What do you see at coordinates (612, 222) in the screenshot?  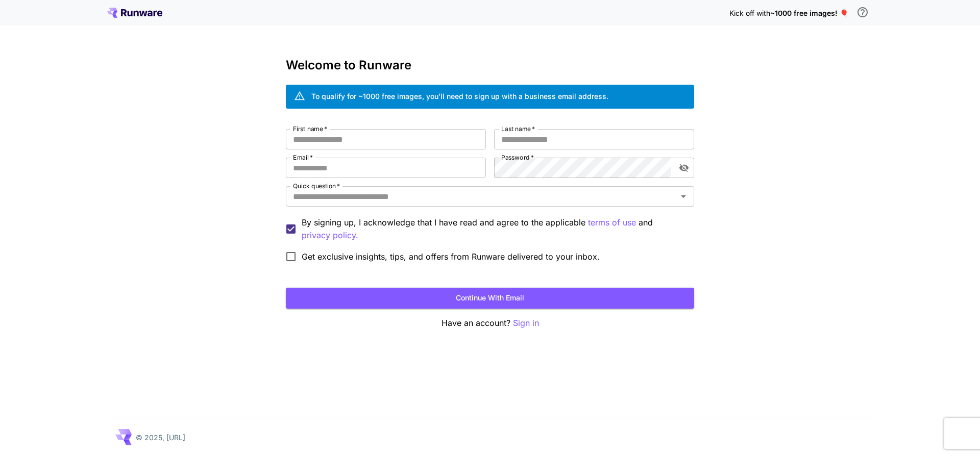 I see `button: By signing up, I acknowledge that I have read and agree to the applicable and privacy policy.` at bounding box center [612, 222].